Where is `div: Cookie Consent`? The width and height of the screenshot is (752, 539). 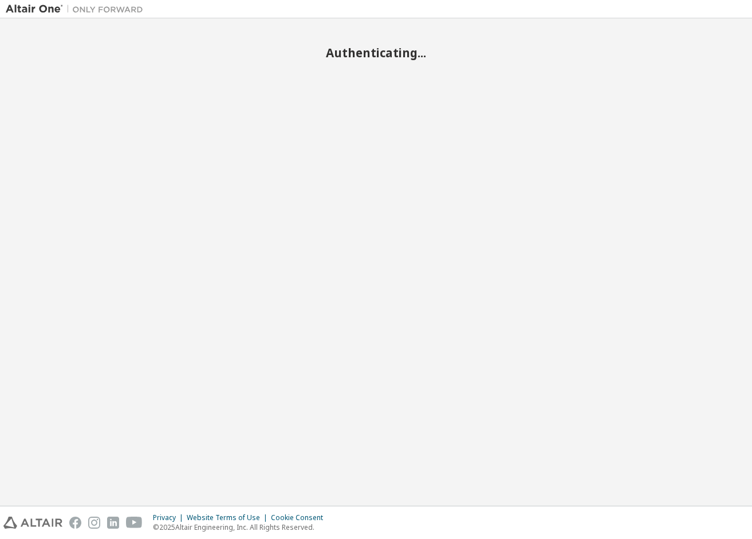
div: Cookie Consent is located at coordinates (300, 518).